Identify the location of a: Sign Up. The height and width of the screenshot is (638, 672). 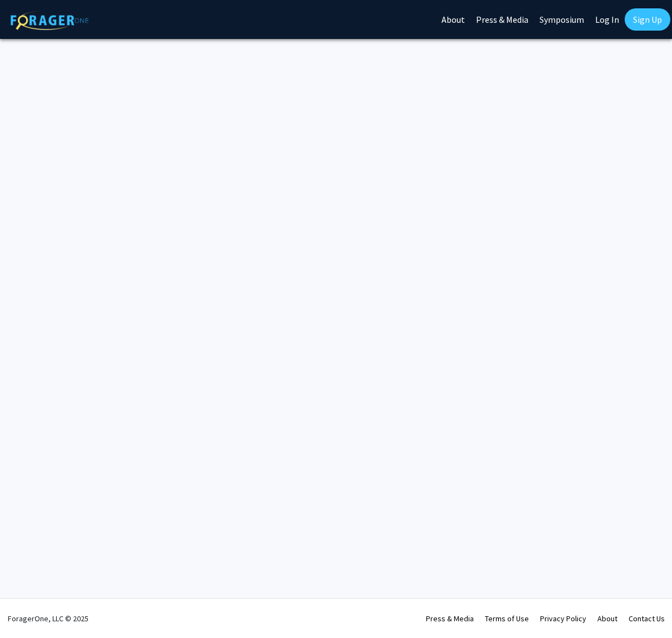
(647, 20).